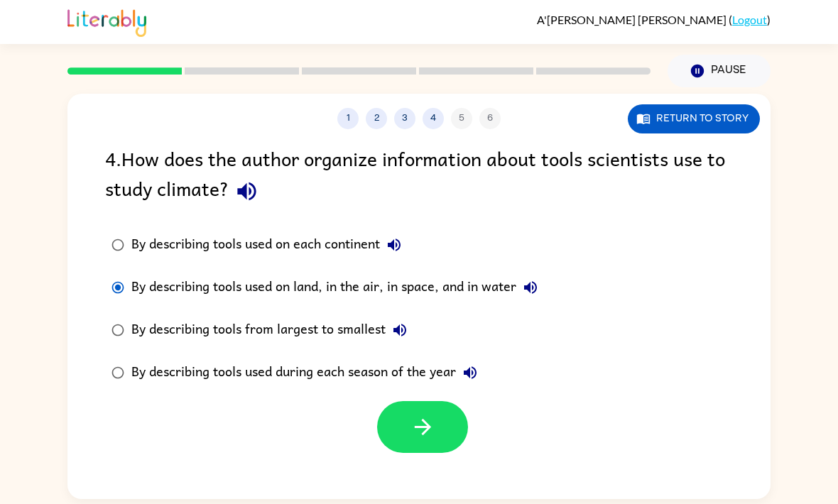 The height and width of the screenshot is (504, 838). What do you see at coordinates (694, 119) in the screenshot?
I see `button: Return to story` at bounding box center [694, 119].